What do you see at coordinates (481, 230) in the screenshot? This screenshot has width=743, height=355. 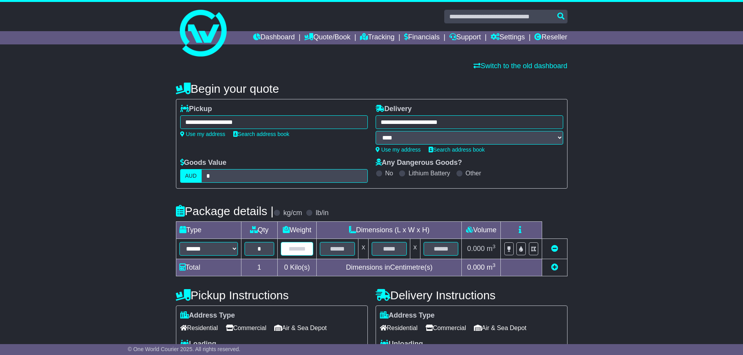 I see `td: Volume` at bounding box center [481, 230].